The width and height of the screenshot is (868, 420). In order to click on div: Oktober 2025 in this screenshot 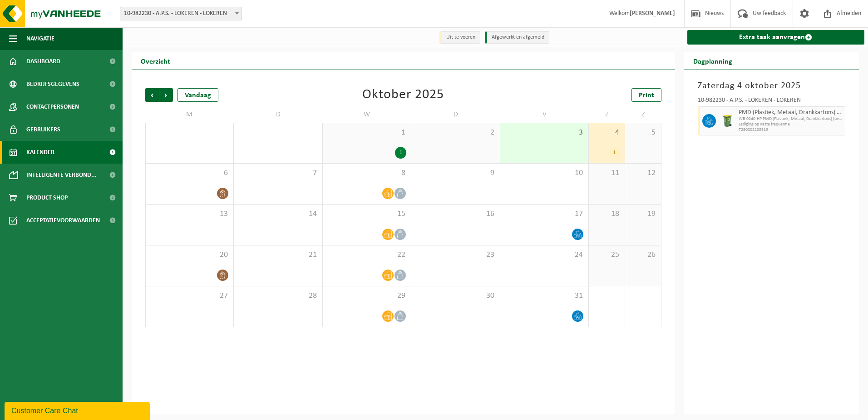, I will do `click(403, 95)`.